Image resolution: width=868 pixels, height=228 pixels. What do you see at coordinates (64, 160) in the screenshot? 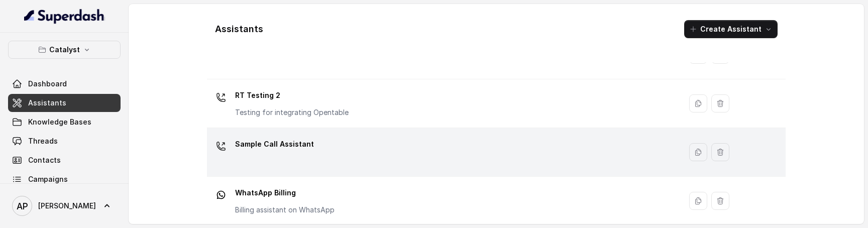
I see `a: Contacts` at bounding box center [64, 160].